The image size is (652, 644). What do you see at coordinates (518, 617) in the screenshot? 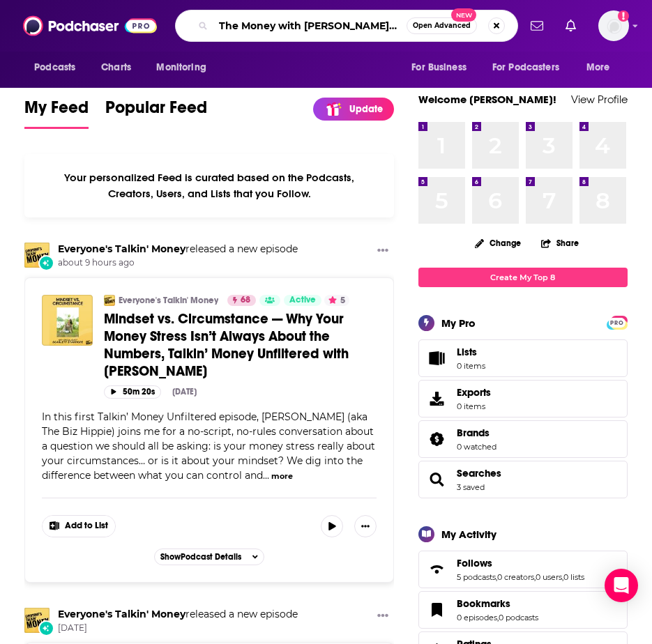
I see `a: 0 podcasts` at bounding box center [518, 617].